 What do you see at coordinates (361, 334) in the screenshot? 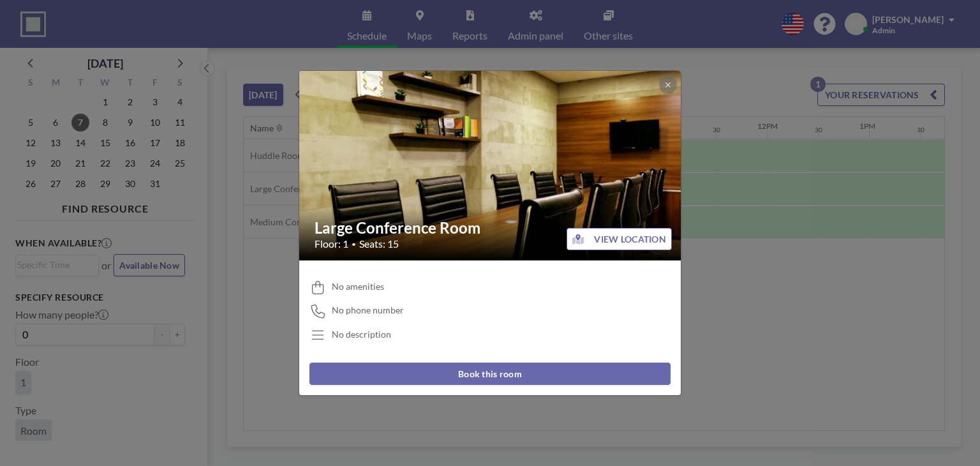
I see `div: No description` at bounding box center [361, 334].